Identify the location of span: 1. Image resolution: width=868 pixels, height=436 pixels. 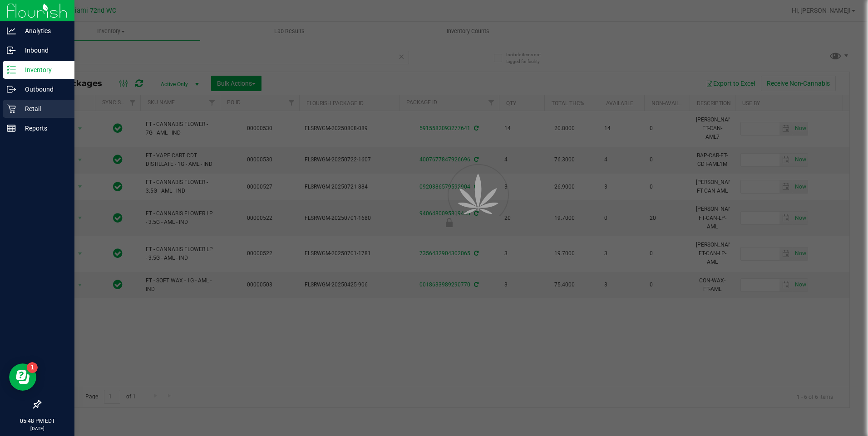
(5, 5).